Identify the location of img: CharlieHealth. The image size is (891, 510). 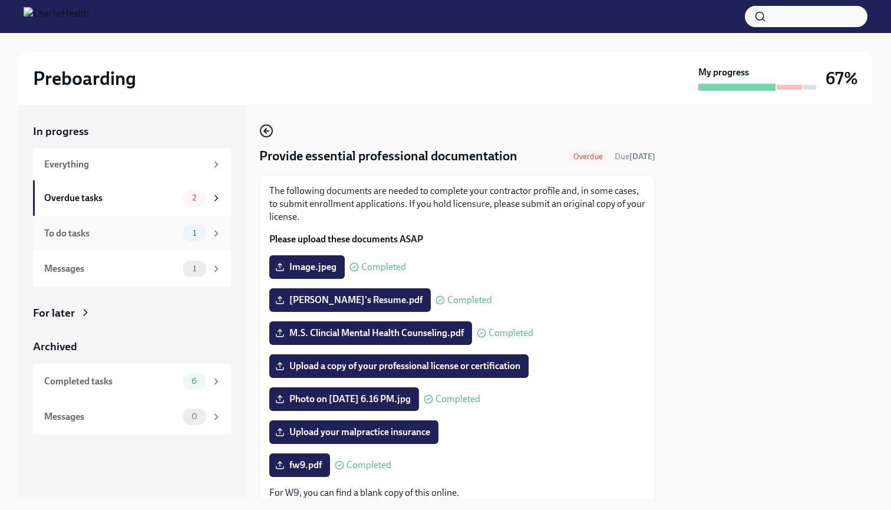
(56, 16).